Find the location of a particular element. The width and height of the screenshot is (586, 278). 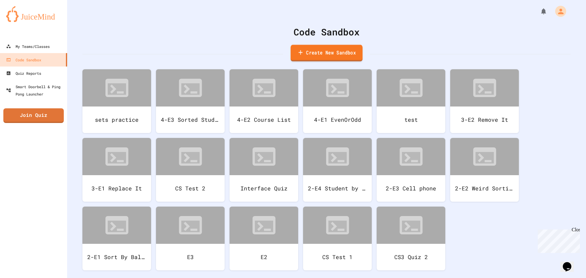

a: 2-E4 Student by Grades is located at coordinates (337, 170).